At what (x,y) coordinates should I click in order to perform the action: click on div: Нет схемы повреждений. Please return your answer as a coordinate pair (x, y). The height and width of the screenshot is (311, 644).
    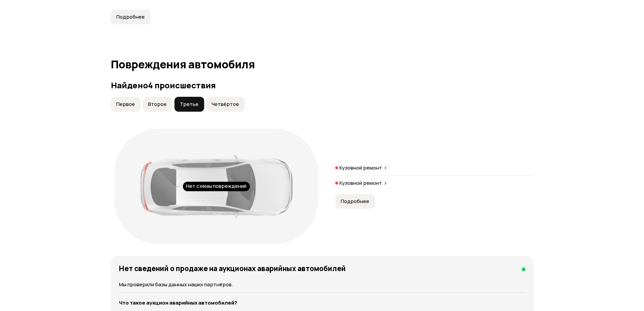
    Looking at the image, I should click on (216, 186).